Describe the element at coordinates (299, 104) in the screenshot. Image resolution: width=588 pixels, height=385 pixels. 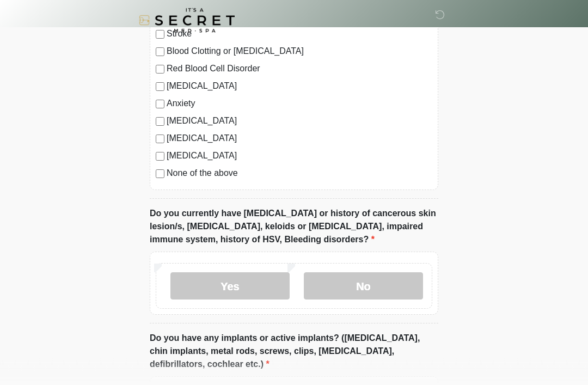
I see `label: Anxiety` at that location.